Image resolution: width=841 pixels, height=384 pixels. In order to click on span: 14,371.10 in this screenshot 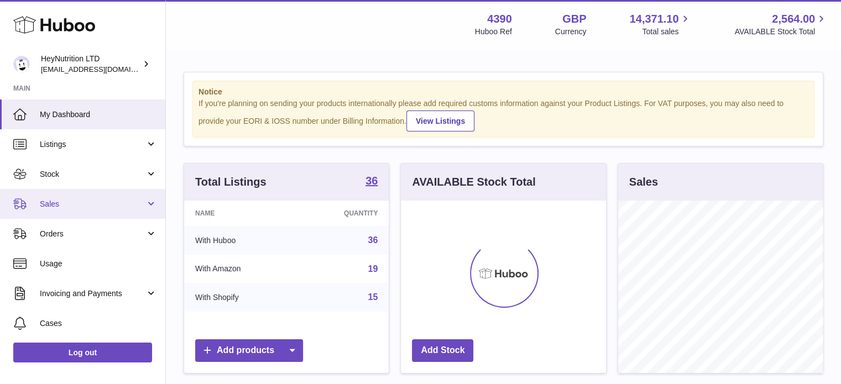, I will do `click(653, 19)`.